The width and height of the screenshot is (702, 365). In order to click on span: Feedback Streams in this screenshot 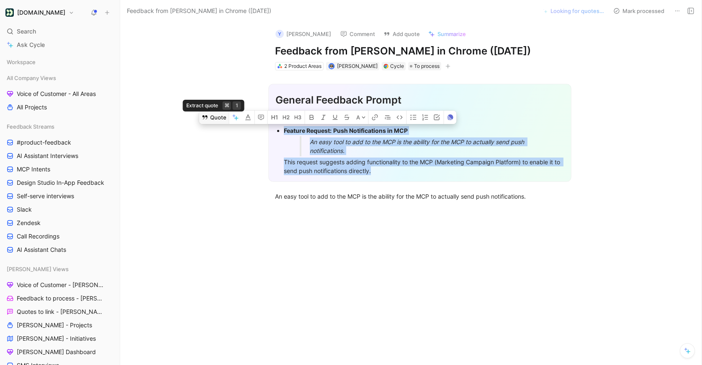, I will do `click(31, 127)`.